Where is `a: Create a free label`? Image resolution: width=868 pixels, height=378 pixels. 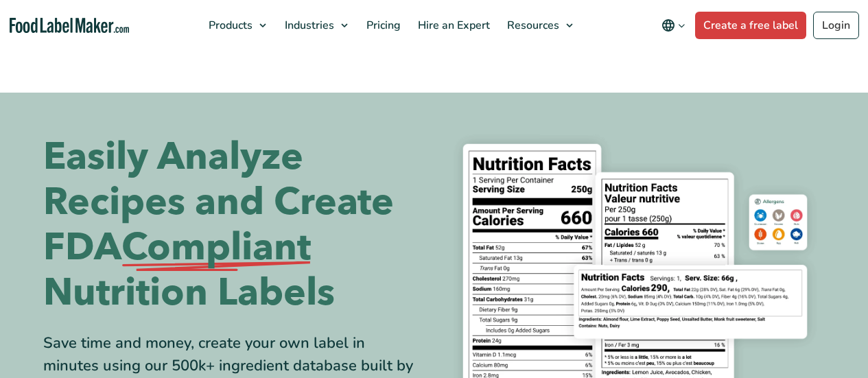
a: Create a free label is located at coordinates (751, 26).